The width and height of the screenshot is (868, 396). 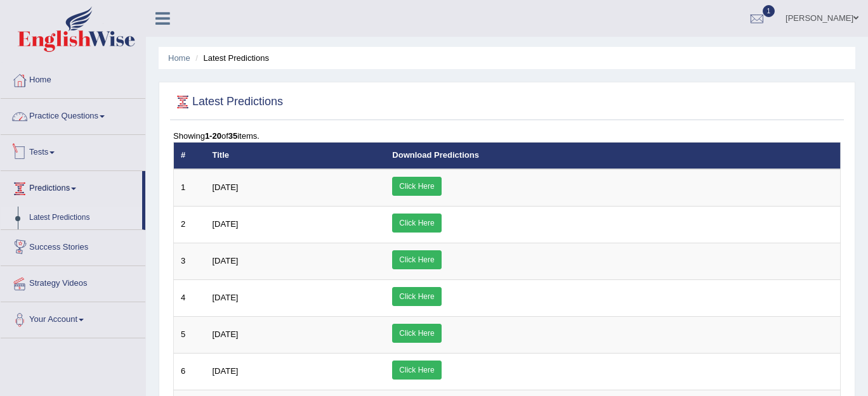 What do you see at coordinates (213, 135) in the screenshot?
I see `b: 1-20` at bounding box center [213, 135].